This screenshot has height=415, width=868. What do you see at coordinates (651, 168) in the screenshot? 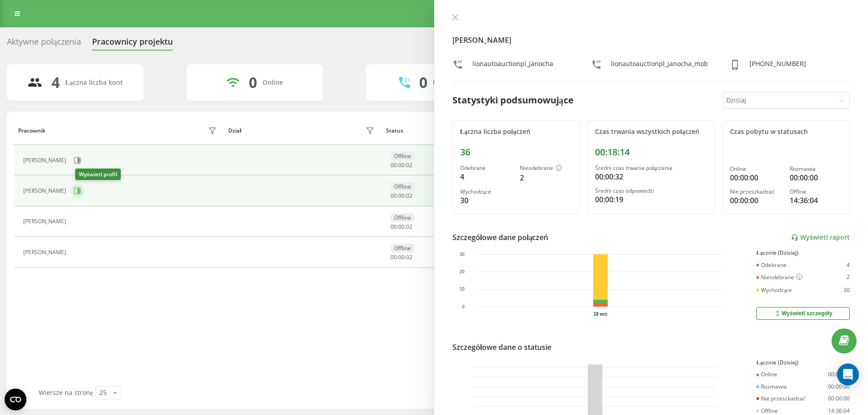
I see `div: Średni czas trwania połączenia` at bounding box center [651, 168].